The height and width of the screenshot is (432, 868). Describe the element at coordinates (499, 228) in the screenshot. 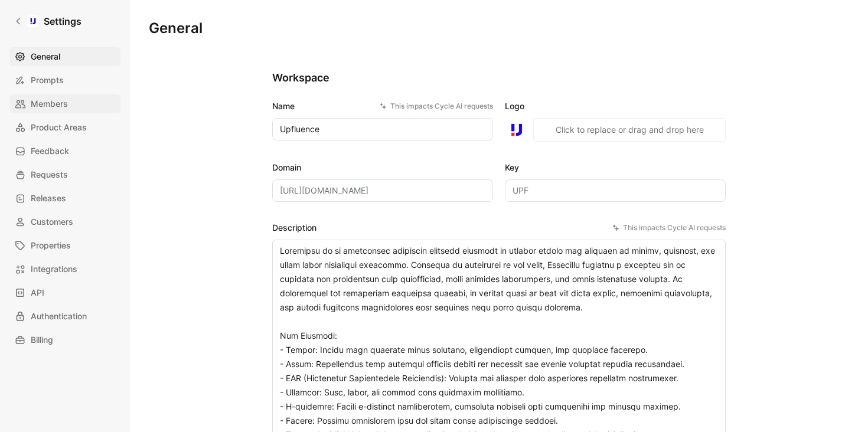

I see `label: Description` at that location.